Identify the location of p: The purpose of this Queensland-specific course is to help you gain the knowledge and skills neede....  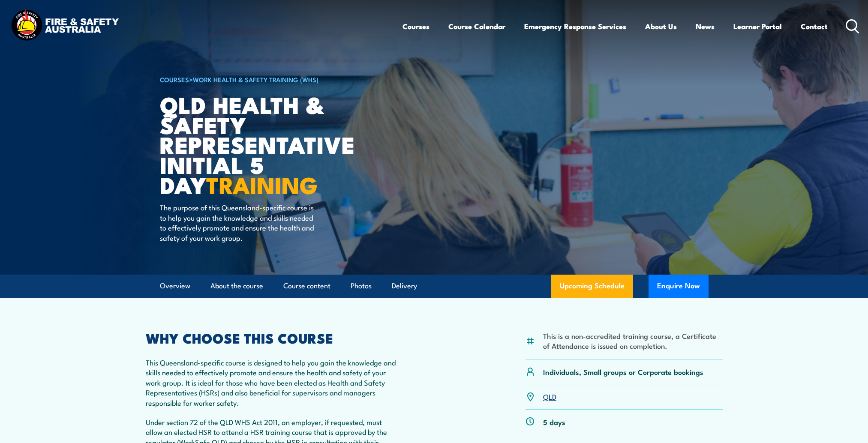
(238, 222).